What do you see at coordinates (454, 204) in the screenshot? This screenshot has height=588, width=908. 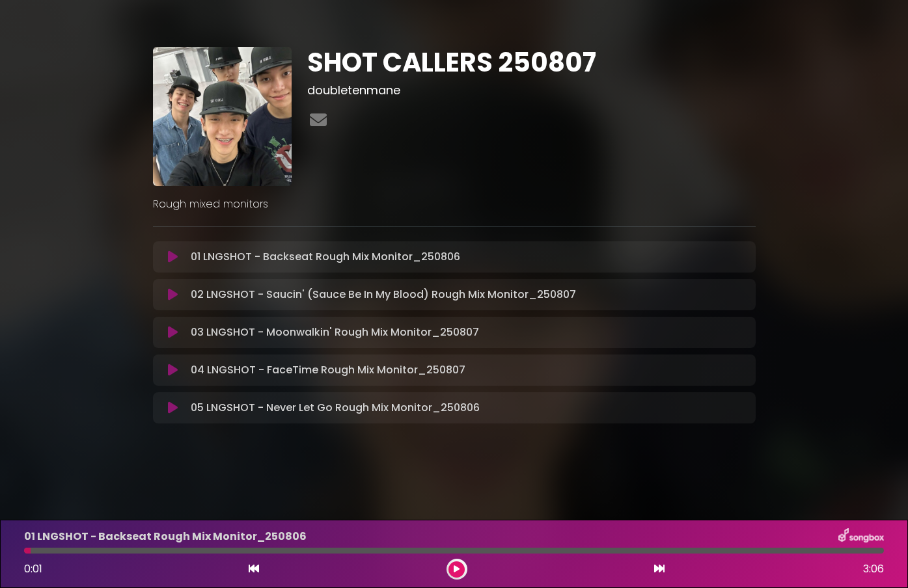 I see `p: Rough mixed monitors` at bounding box center [454, 204].